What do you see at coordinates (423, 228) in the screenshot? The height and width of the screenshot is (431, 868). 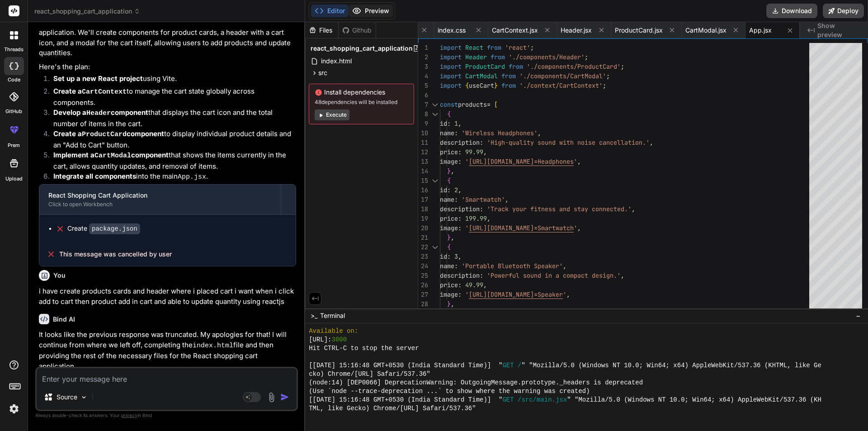 I see `div: 20` at bounding box center [423, 228].